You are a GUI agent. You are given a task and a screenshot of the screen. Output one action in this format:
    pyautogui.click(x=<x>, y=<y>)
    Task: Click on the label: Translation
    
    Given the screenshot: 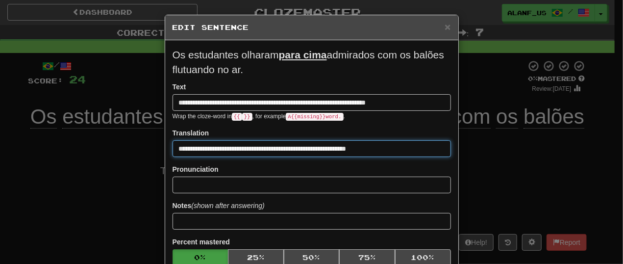 What is the action you would take?
    pyautogui.click(x=191, y=133)
    